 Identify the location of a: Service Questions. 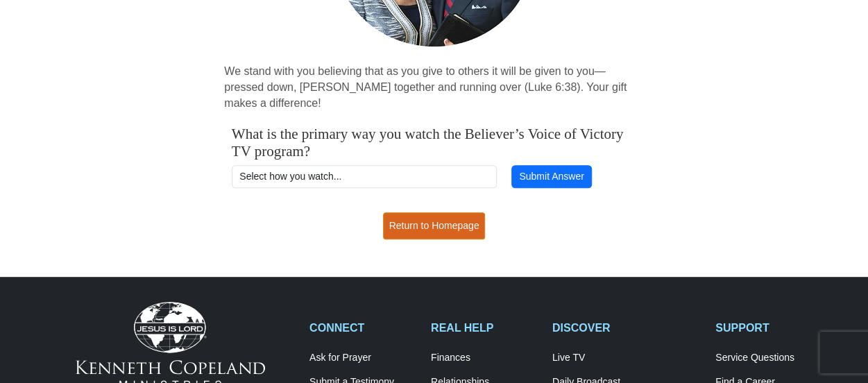
(769, 358).